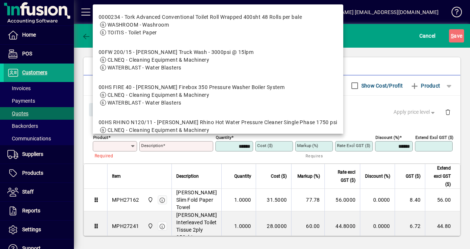 The width and height of the screenshot is (470, 249). I want to click on span: Invoices, so click(19, 88).